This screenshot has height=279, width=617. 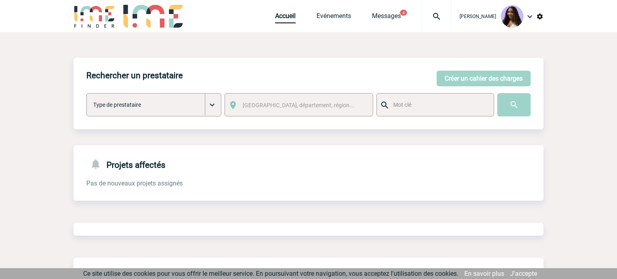 What do you see at coordinates (514, 105) in the screenshot?
I see `input: Submit` at bounding box center [514, 105].